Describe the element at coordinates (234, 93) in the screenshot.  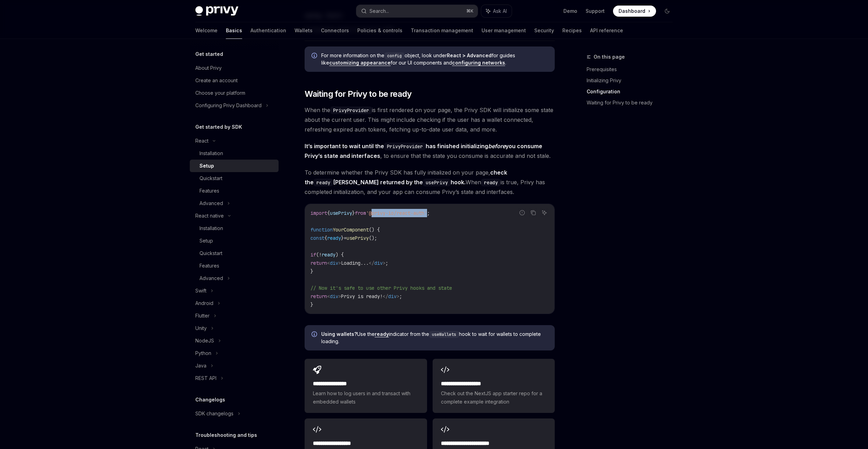
I see `a: Choose your platform` at that location.